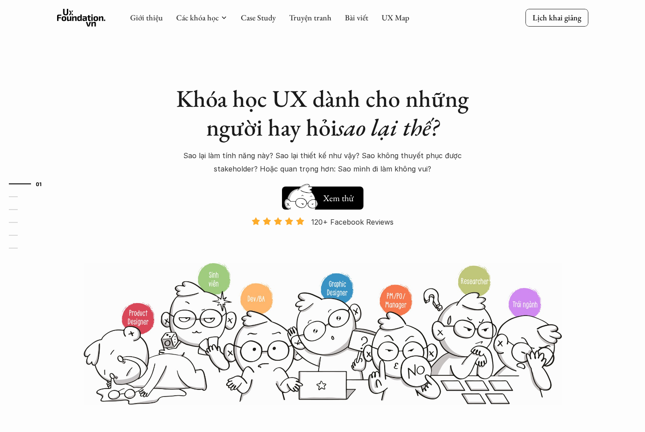  I want to click on em: sao lại thế?, so click(388, 127).